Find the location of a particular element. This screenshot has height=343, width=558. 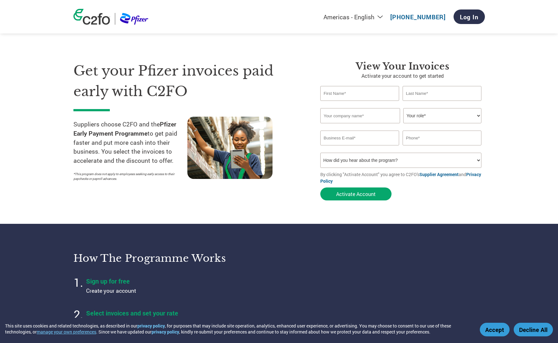

p: By clicking "Activate Account" you agree to C2FO's and is located at coordinates (403, 178).